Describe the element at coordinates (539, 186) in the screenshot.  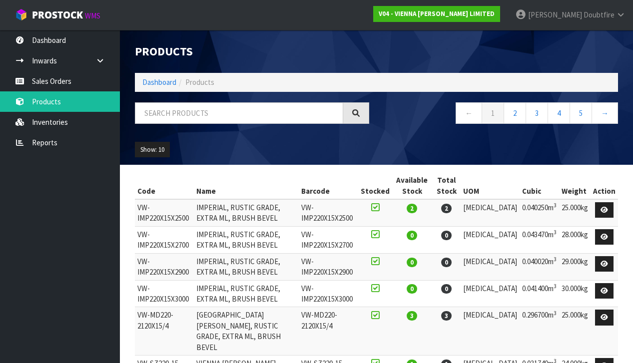
I see `th: Cubic` at that location.